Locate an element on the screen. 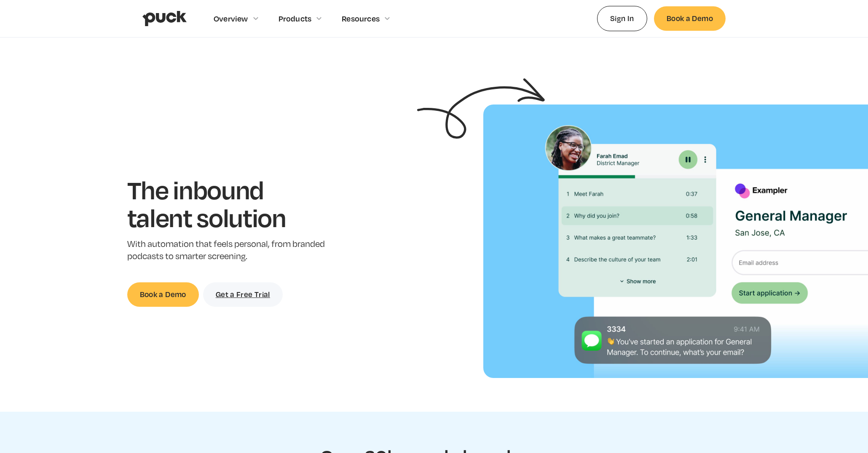 This screenshot has height=453, width=868. h1: The inbound talent solution is located at coordinates (227, 203).